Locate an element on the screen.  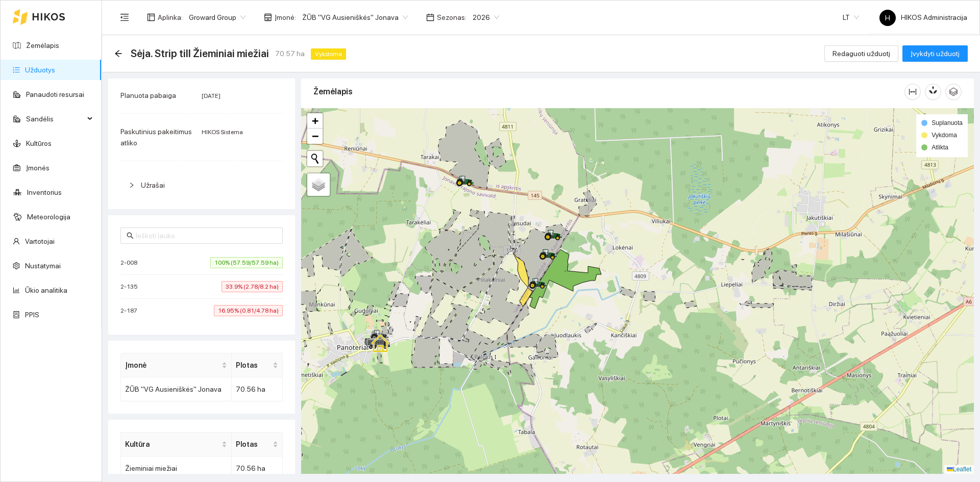
span: Įmonė is located at coordinates (172, 365).